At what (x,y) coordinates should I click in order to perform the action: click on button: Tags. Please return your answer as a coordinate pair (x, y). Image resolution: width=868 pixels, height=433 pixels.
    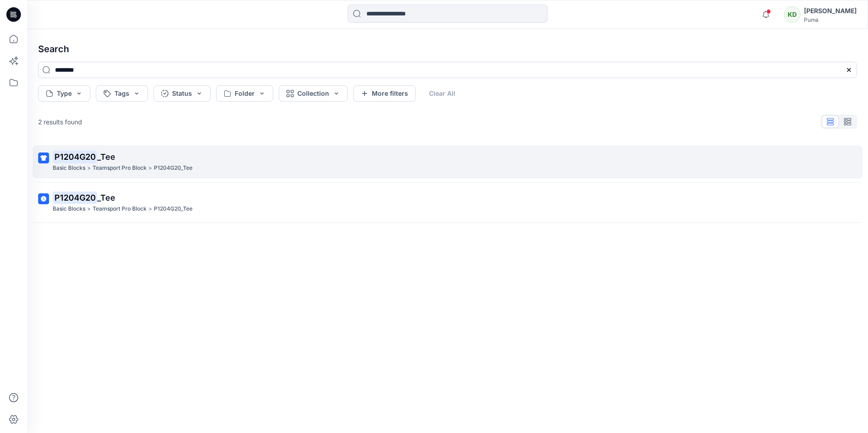
    Looking at the image, I should click on (121, 93).